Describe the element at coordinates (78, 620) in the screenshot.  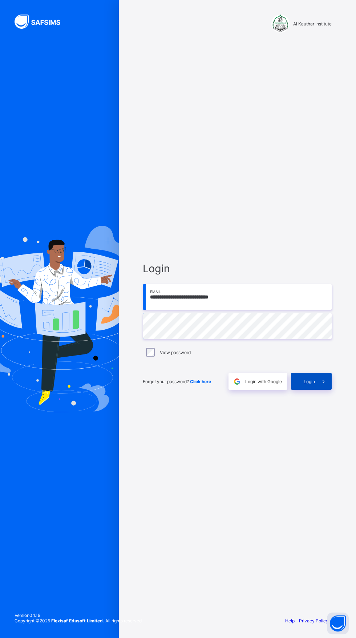
I see `span: Copyright © 2025 All rights reserved.` at that location.